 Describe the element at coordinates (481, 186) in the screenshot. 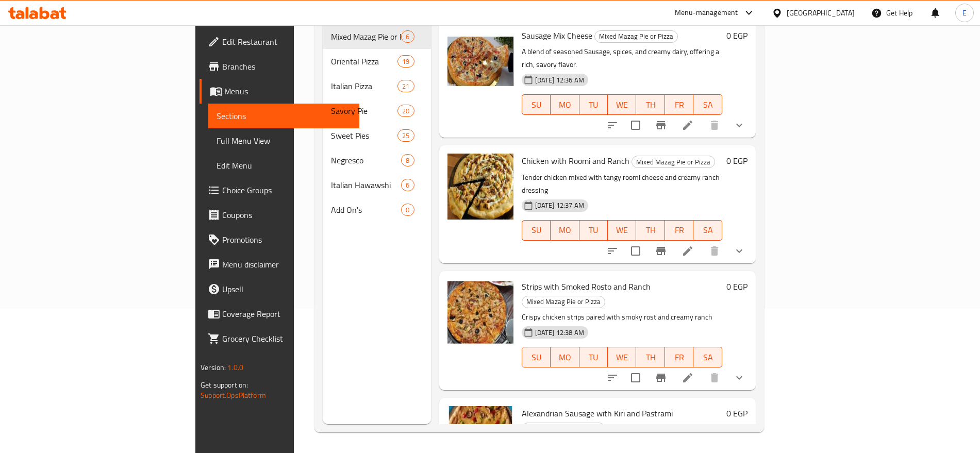

I see `img: Chicken with Roomi and Ranch` at that location.